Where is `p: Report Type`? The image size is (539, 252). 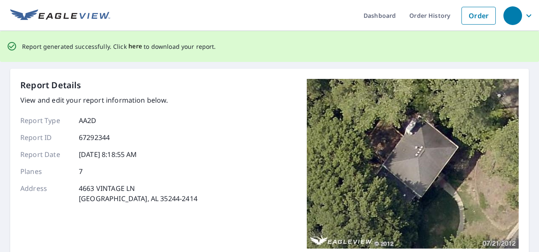 p: Report Type is located at coordinates (46, 120).